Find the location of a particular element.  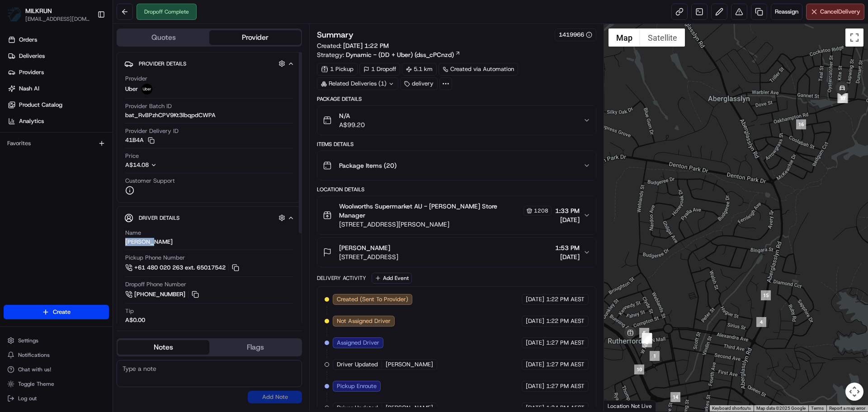

div: 18 is located at coordinates (842, 98).